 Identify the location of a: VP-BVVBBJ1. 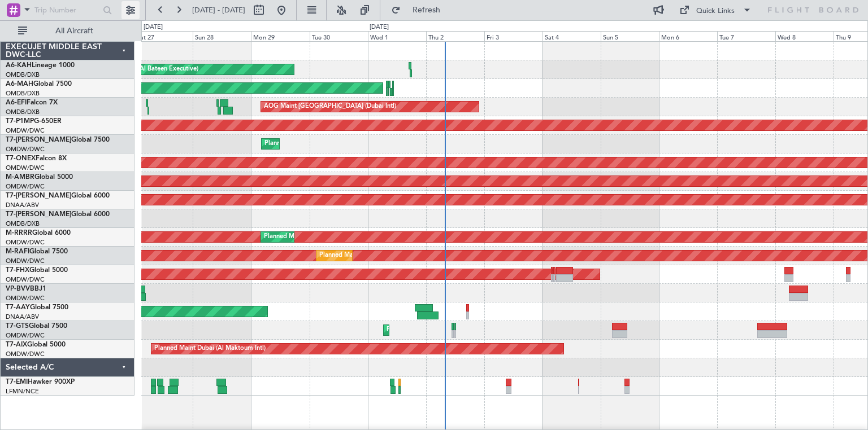
(26, 289).